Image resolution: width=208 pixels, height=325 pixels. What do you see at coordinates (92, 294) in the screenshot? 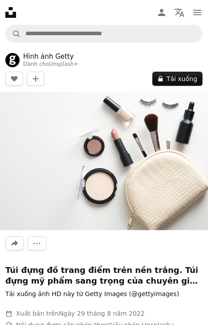
I see `font: Tải xuống ảnh HD này từ Getty Images (@gettyimages)` at bounding box center [92, 294].